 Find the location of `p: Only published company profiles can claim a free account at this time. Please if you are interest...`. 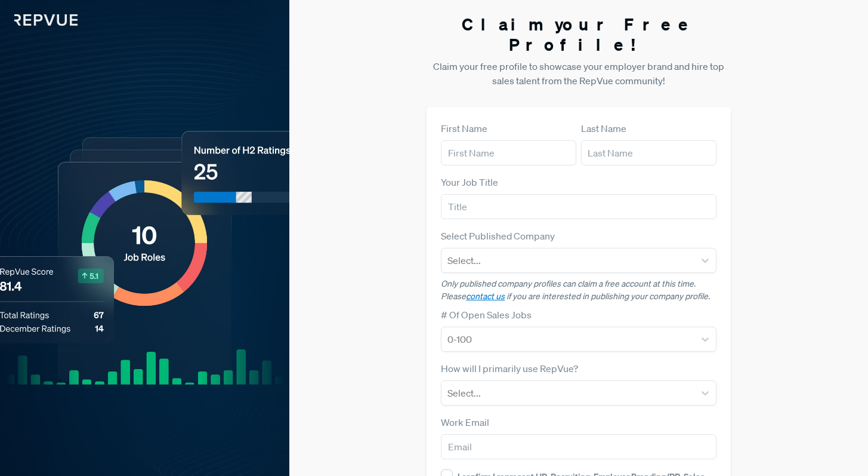

p: Only published company profiles can claim a free account at this time. Please if you are interest... is located at coordinates (578, 290).